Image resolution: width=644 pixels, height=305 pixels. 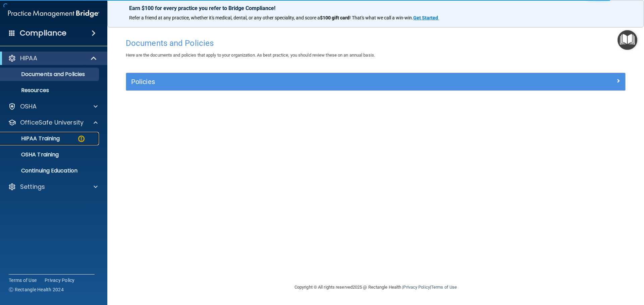 What do you see at coordinates (29, 107) in the screenshot?
I see `p: OSHA` at bounding box center [29, 107].